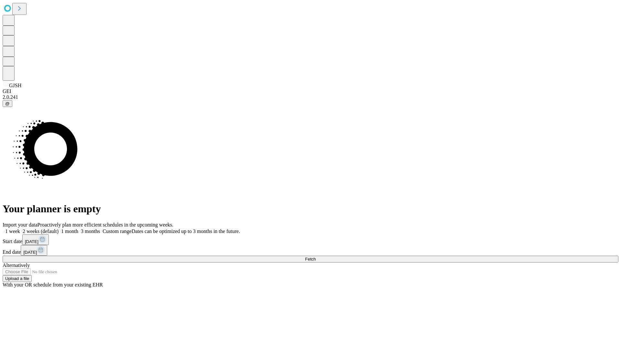 This screenshot has width=621, height=350. Describe the element at coordinates (15, 85) in the screenshot. I see `span: GJSH` at that location.